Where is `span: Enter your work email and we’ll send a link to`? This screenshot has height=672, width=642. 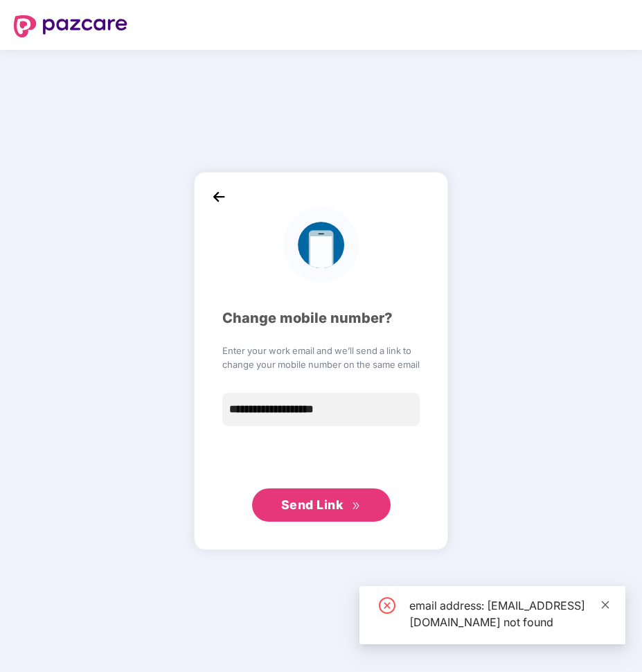 span: Enter your work email and we’ll send a link to is located at coordinates (321, 351).